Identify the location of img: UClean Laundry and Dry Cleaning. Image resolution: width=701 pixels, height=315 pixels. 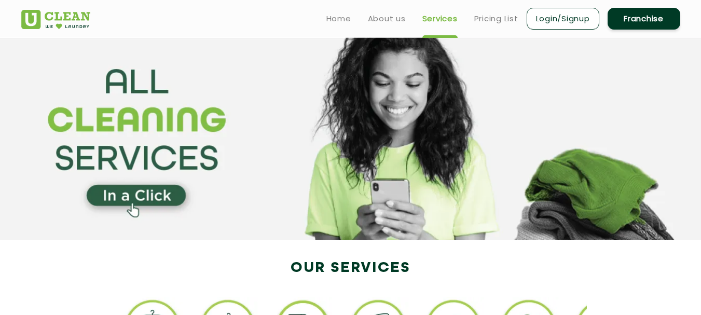
(56, 19).